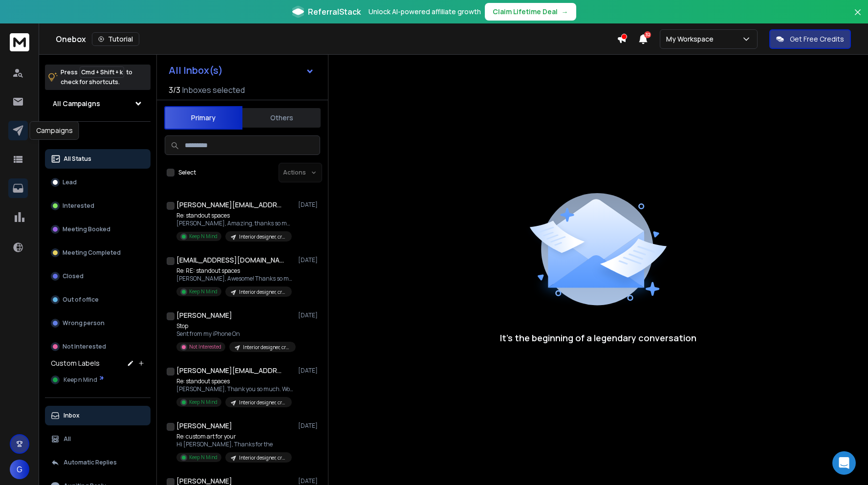  I want to click on span: G, so click(19, 469).